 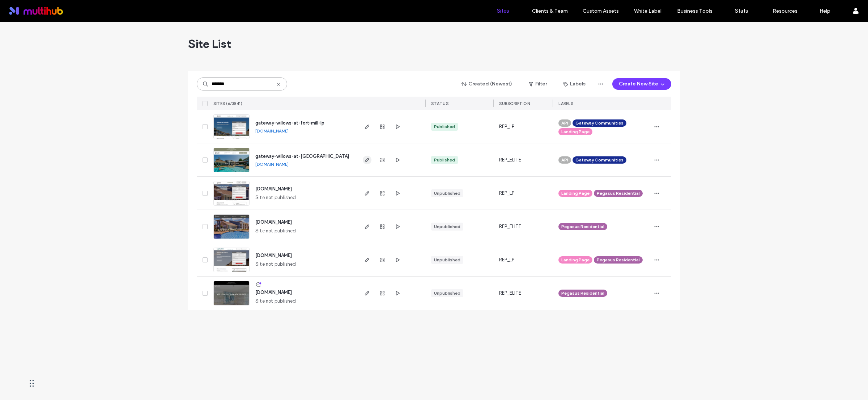 What do you see at coordinates (566, 103) in the screenshot?
I see `span: LABELS` at bounding box center [566, 103].